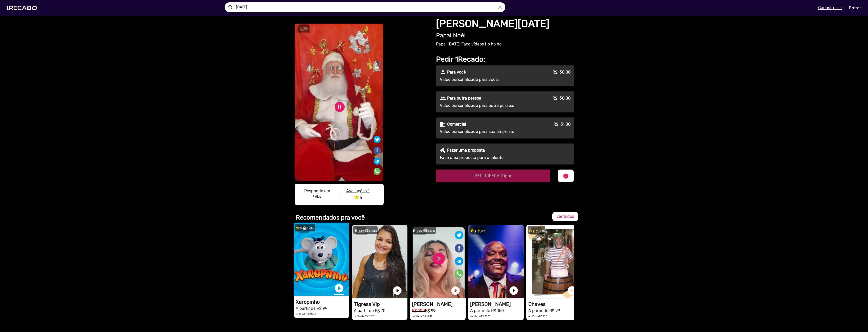 The width and height of the screenshot is (868, 332). I want to click on i: Share on Telegram, so click(377, 159).